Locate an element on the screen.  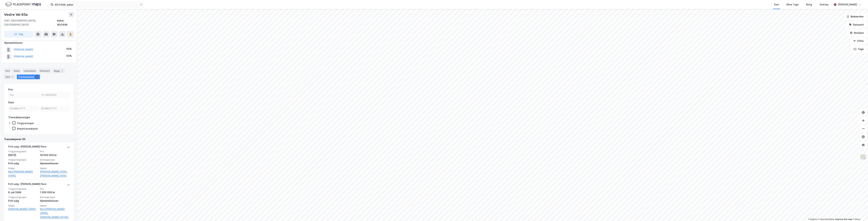
div: 1 350 000 kr is located at coordinates (55, 193).